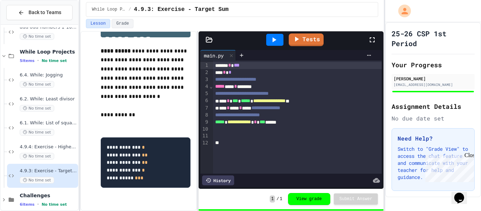 This screenshot has width=481, height=211. I want to click on button: View grade, so click(309, 199).